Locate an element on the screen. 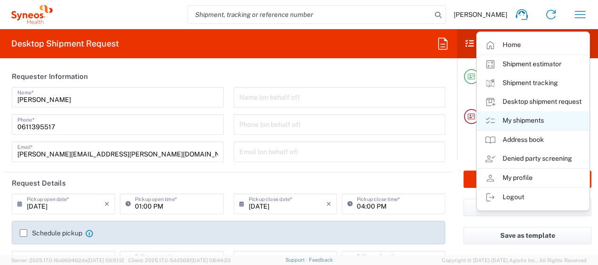 This screenshot has width=598, height=265. h2: Shipment Checklist is located at coordinates (512, 44).